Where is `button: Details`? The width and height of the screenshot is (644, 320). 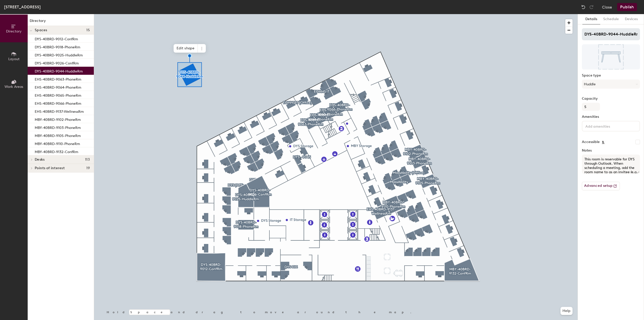
button: Details is located at coordinates (591, 19).